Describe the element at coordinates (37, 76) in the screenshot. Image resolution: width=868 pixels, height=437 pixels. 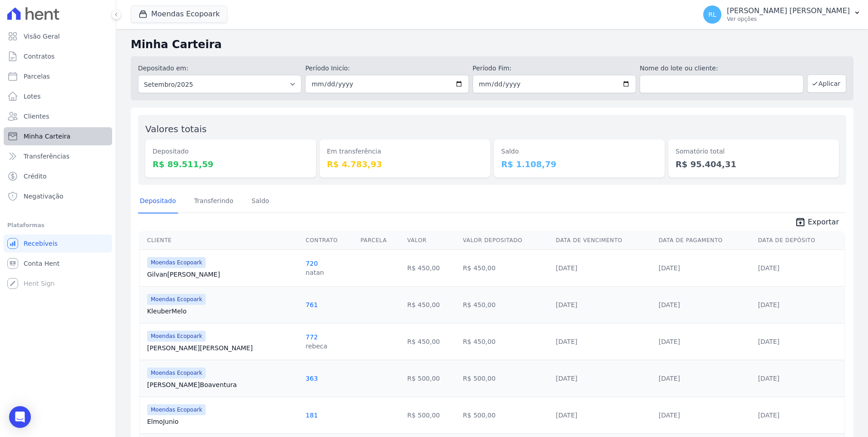
I see `span: Parcelas` at that location.